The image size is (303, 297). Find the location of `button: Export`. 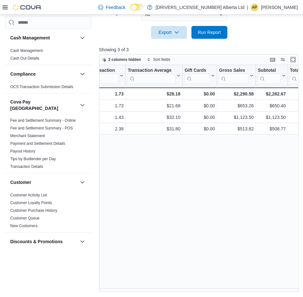

button: Export is located at coordinates (169, 32).